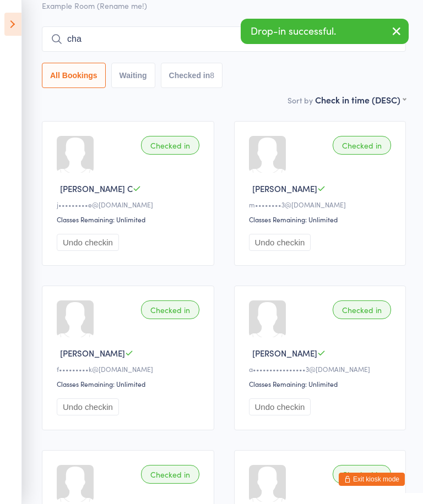 Image resolution: width=423 pixels, height=504 pixels. Describe the element at coordinates (360, 99) in the screenshot. I see `div: Check in time (DESC)` at that location.